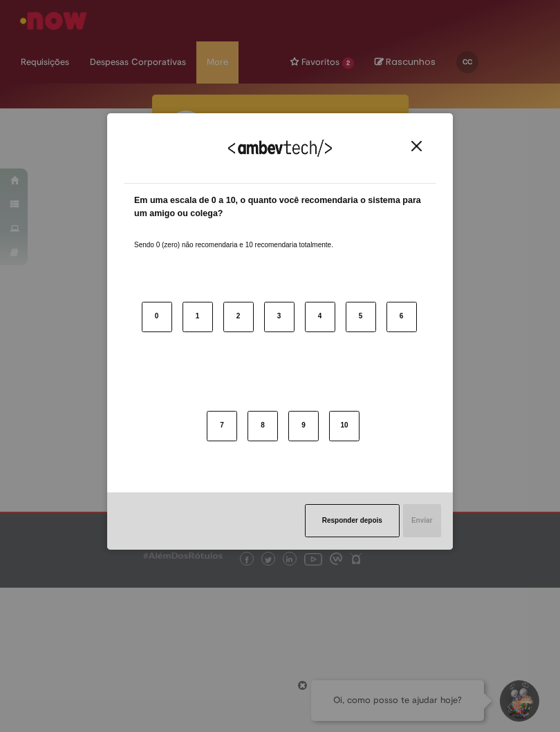 Image resolution: width=560 pixels, height=732 pixels. What do you see at coordinates (361, 317) in the screenshot?
I see `button: 5` at bounding box center [361, 317].